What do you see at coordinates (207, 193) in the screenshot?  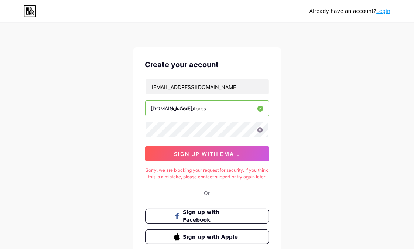 I see `div: Or` at bounding box center [207, 193].